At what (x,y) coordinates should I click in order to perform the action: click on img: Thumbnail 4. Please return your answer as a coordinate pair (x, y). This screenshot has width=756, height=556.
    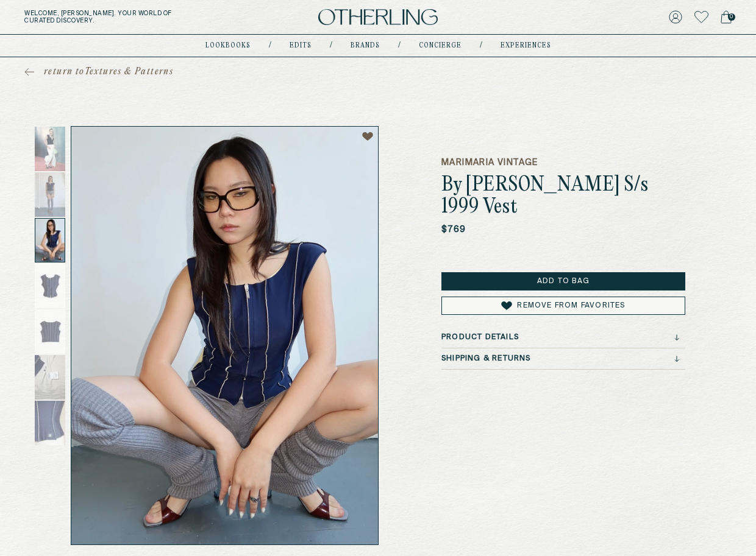
    Looking at the image, I should click on (50, 286).